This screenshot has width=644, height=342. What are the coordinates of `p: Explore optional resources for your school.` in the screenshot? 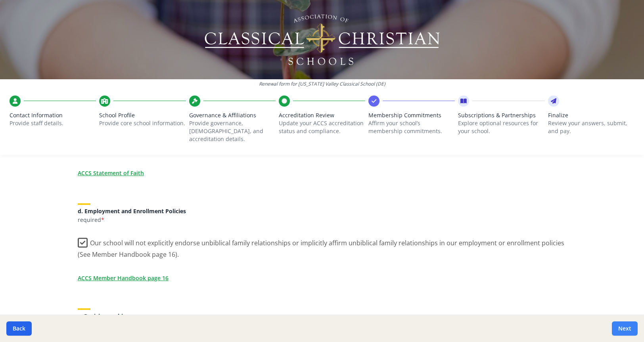 It's located at (501, 128).